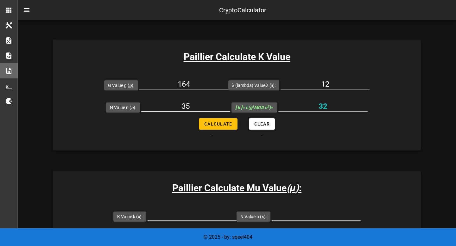 The width and height of the screenshot is (456, 246). Describe the element at coordinates (243, 10) in the screenshot. I see `div: CryptoCalculator` at that location.